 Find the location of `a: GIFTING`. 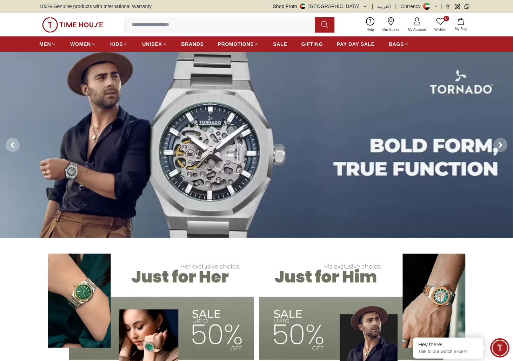

a: GIFTING is located at coordinates (312, 44).